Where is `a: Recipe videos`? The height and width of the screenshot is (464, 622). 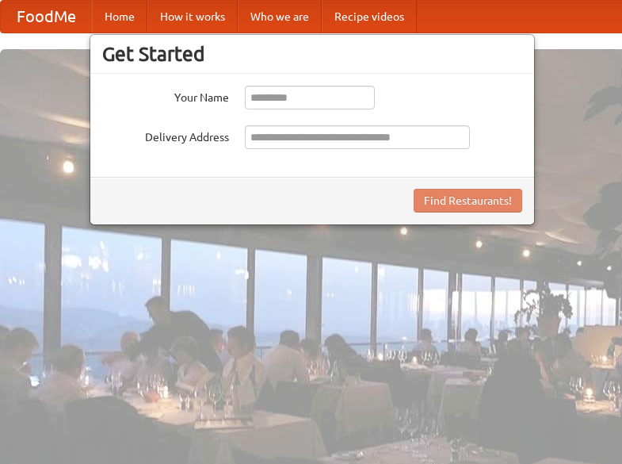
a: Recipe videos is located at coordinates (369, 17).